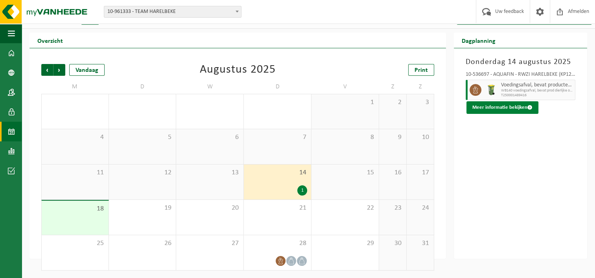  What do you see at coordinates (537, 85) in the screenshot?
I see `span: Voedingsafval, bevat producten van dierlijke oorsprong, onverpakt, categorie 3` at bounding box center [537, 85].